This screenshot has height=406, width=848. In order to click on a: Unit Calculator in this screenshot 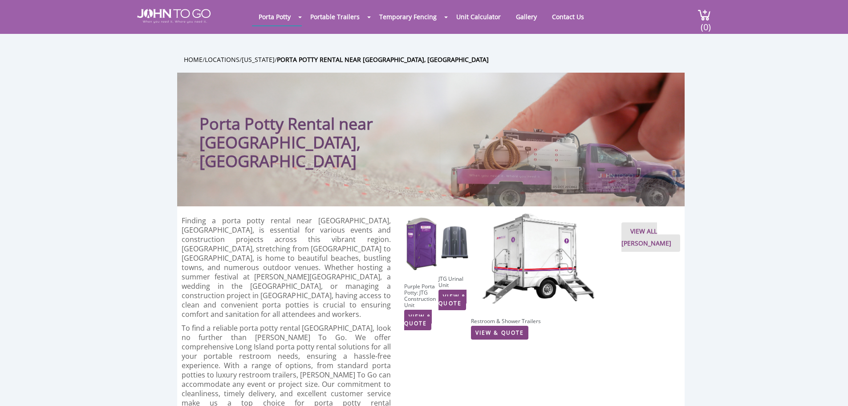, I will do `click(479, 16)`.